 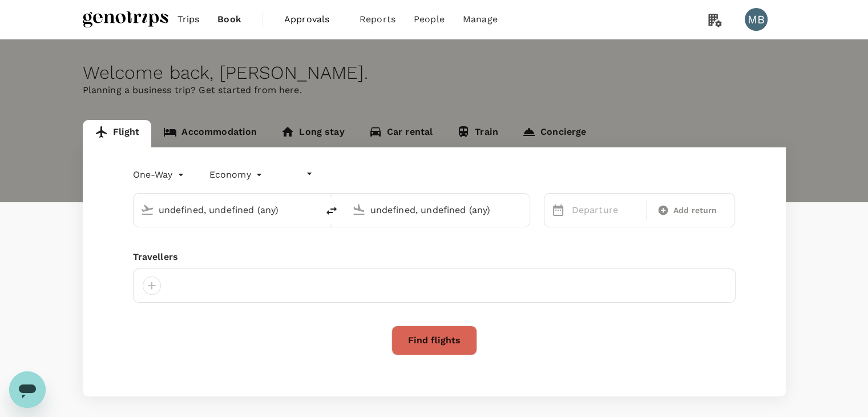 I want to click on a: Car rental, so click(x=400, y=133).